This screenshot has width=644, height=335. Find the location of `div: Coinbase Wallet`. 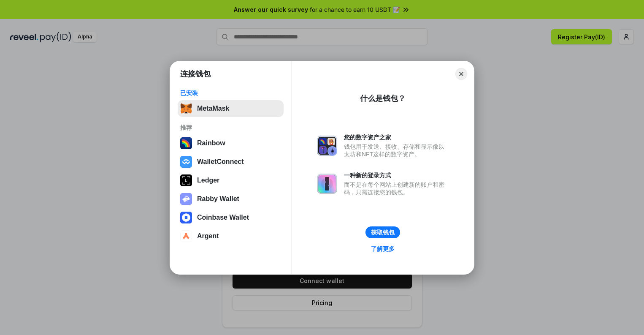

div: Coinbase Wallet is located at coordinates (223, 217).